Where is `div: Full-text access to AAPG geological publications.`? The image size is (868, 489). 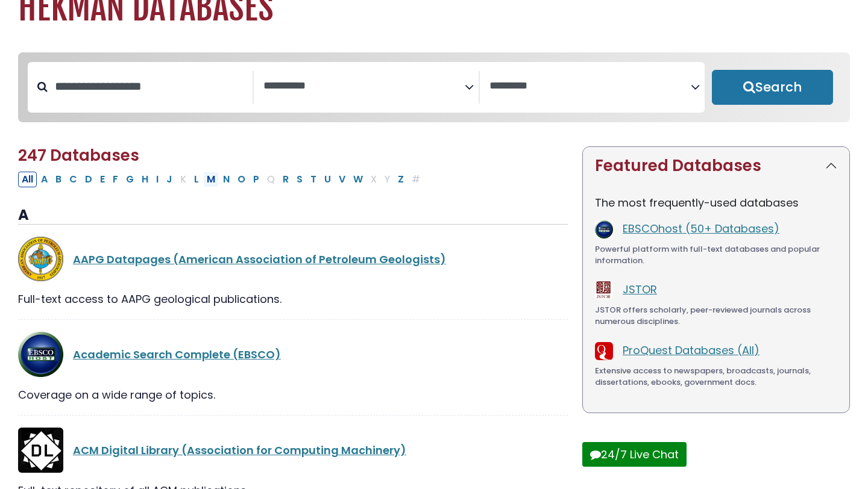
div: Full-text access to AAPG geological publications. is located at coordinates (293, 299).